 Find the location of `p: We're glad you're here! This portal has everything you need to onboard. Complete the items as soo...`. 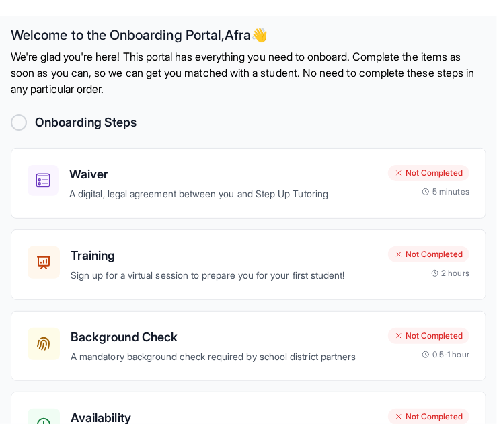

p: We're glad you're here! This portal has everything you need to onboard. Complete the items as soo... is located at coordinates (248, 73).